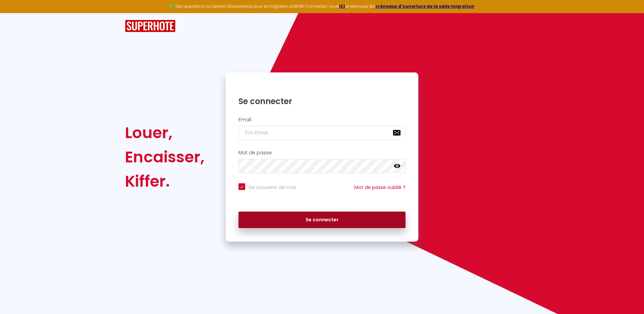 The image size is (644, 314). Describe the element at coordinates (380, 187) in the screenshot. I see `a: Mot de passe oublié ?` at that location.